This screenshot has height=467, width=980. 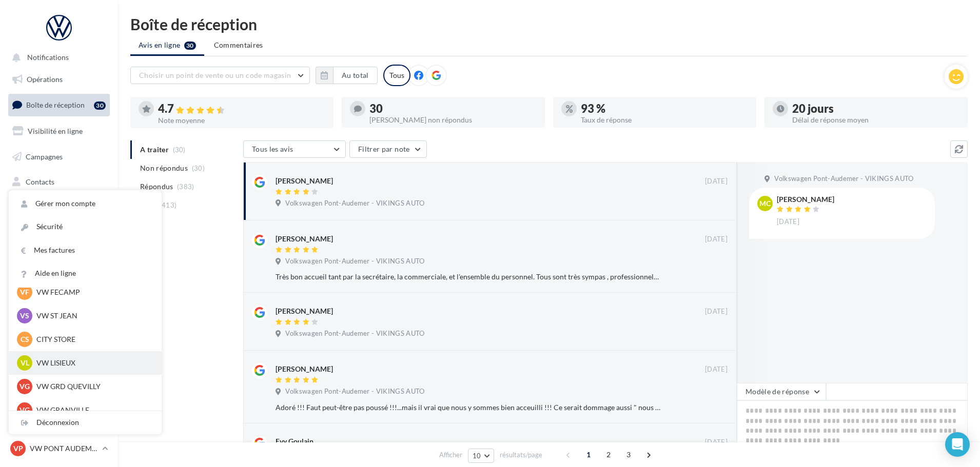 What do you see at coordinates (59, 157) in the screenshot?
I see `a: Campagnes` at bounding box center [59, 157].